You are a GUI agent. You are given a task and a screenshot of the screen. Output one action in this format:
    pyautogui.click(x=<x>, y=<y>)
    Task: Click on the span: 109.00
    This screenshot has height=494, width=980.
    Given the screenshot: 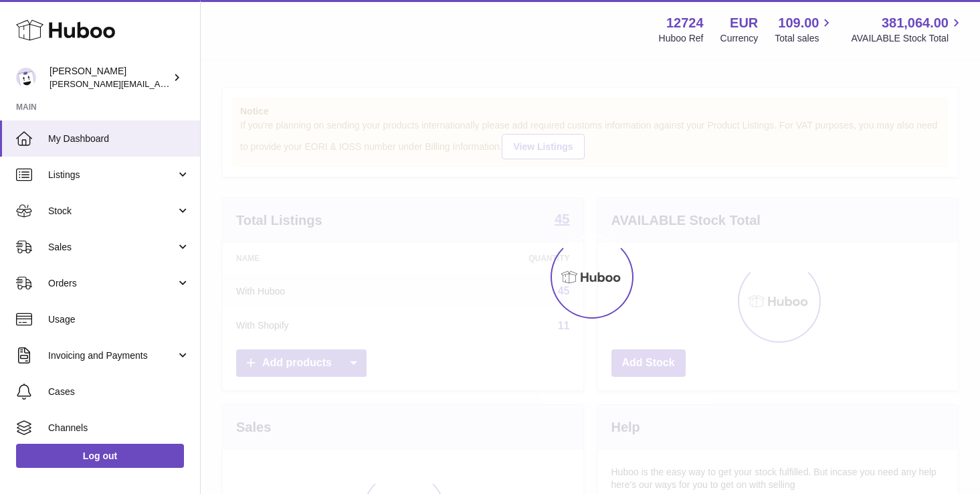 What is the action you would take?
    pyautogui.click(x=798, y=22)
    